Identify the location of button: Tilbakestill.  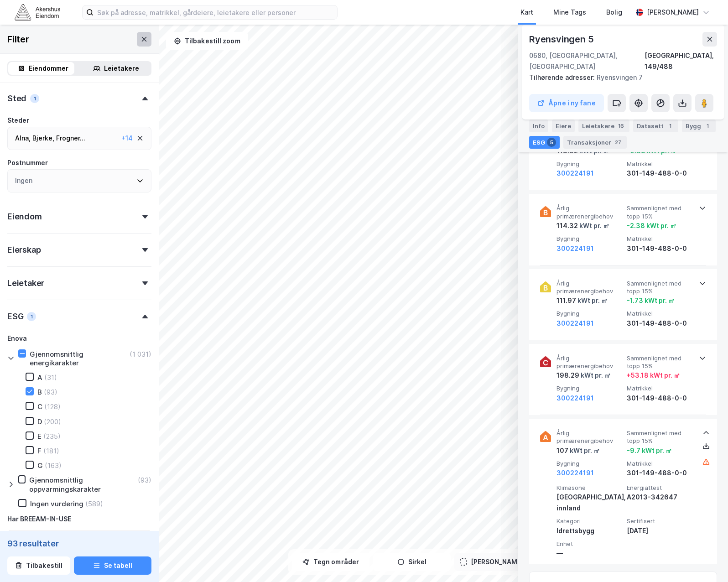
(39, 565).